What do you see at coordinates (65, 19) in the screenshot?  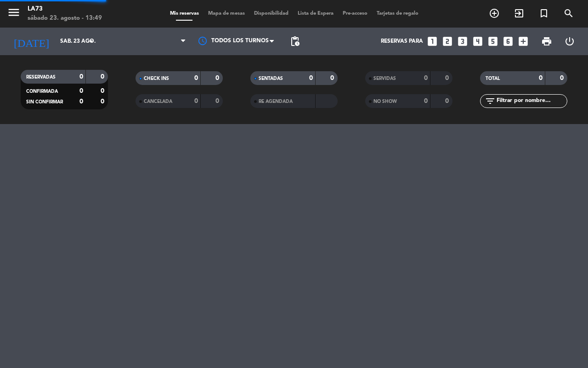 I see `div: sábado 23. agosto - 13:49` at bounding box center [65, 19].